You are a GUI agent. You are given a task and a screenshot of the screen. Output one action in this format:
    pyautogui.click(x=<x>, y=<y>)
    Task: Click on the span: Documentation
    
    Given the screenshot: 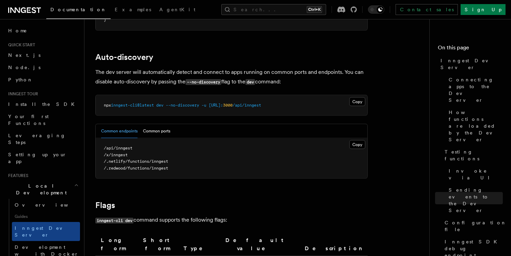 What is the action you would take?
    pyautogui.click(x=78, y=10)
    